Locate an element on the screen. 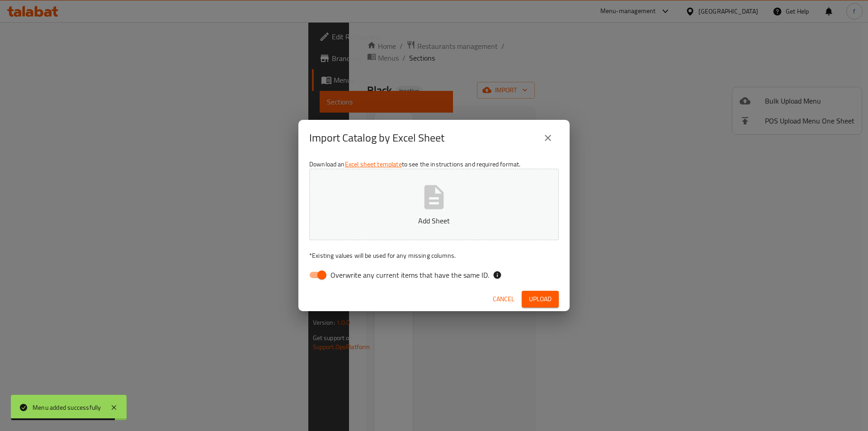 This screenshot has width=868, height=431. p: Add Sheet is located at coordinates (434, 221).